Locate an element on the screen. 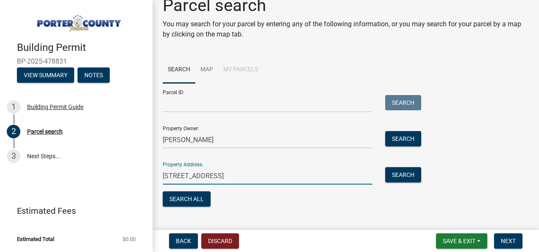 Image resolution: width=539 pixels, height=252 pixels. span: BP-2025-478831 is located at coordinates (76, 61).